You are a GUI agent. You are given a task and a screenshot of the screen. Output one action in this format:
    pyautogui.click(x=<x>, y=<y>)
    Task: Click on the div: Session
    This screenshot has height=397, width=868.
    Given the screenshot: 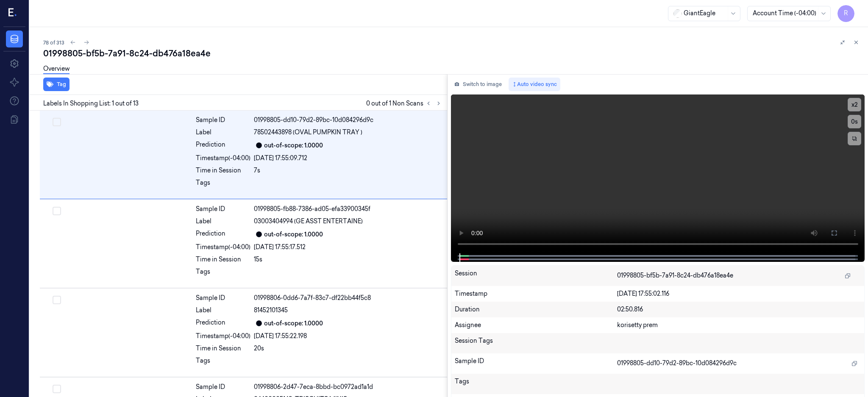 What is the action you would take?
    pyautogui.click(x=535, y=276)
    